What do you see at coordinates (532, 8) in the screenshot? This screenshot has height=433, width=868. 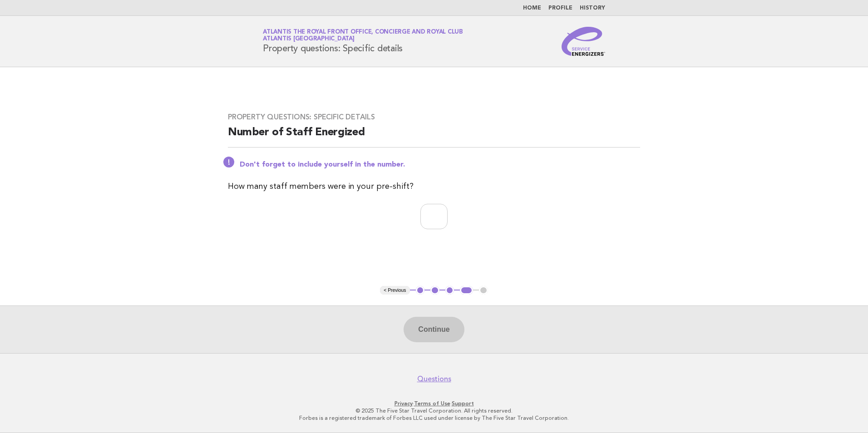 I see `a: Home` at bounding box center [532, 8].